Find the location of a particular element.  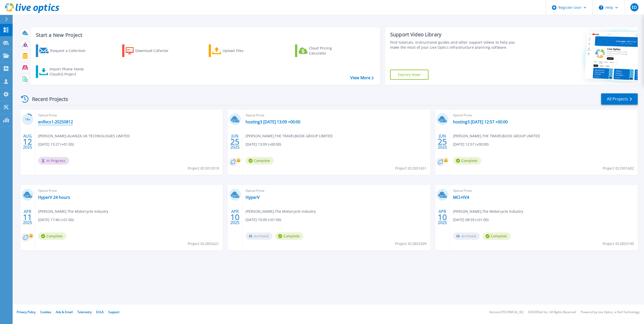

a: Telemetry is located at coordinates (85, 312).